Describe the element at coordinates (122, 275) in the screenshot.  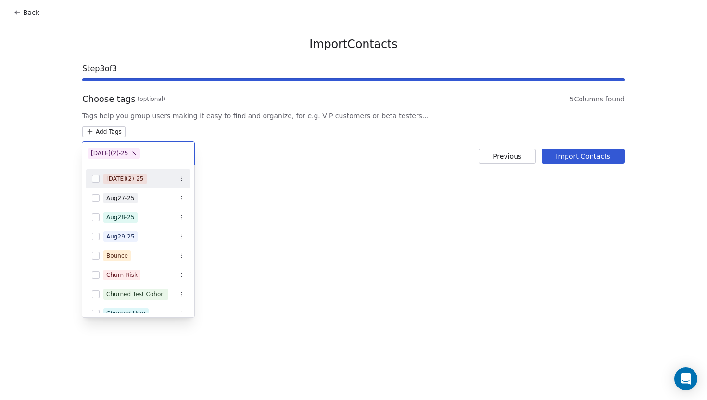
I see `div: Churn Risk` at that location.